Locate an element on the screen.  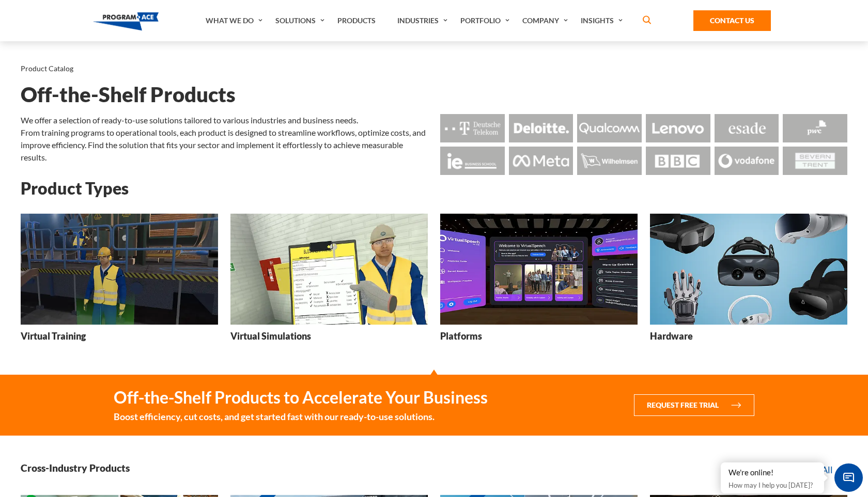
a: Contact Us is located at coordinates (732, 21).